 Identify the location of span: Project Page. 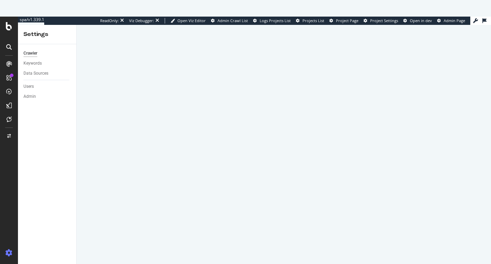
(347, 20).